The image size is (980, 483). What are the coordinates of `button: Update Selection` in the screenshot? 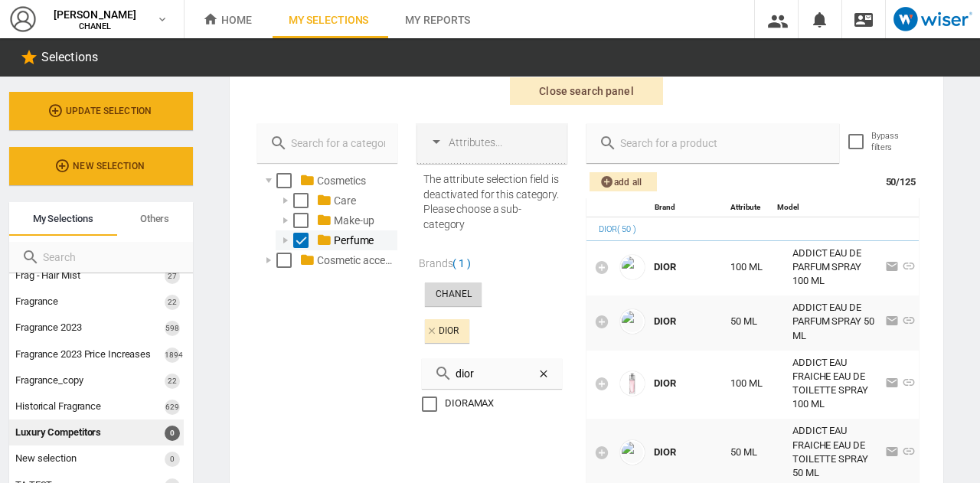 It's located at (101, 111).